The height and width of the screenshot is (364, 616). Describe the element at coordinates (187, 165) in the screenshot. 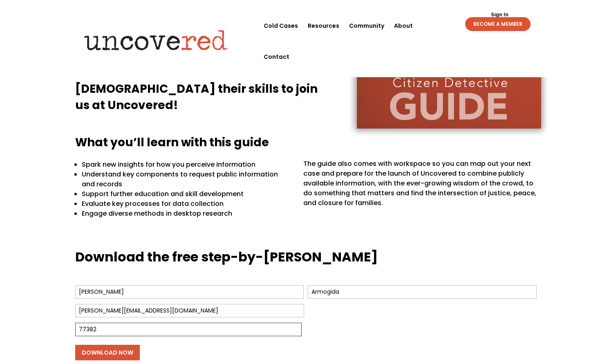

I see `p: Spark new insights for how you perceive information` at that location.